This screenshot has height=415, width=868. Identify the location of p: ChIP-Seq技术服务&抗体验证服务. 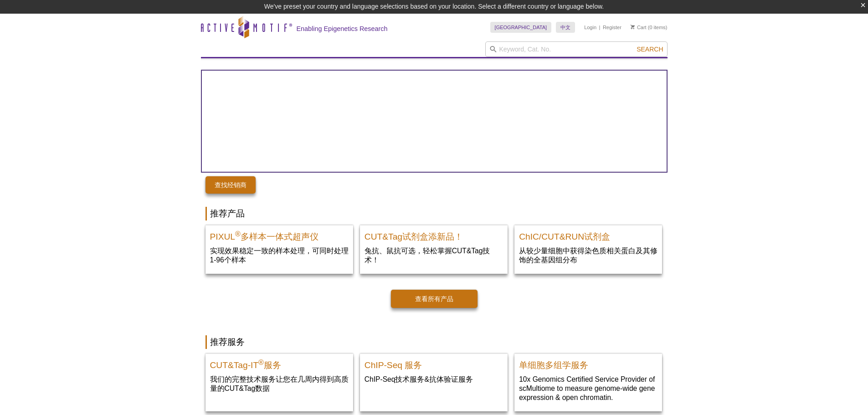
(434, 379).